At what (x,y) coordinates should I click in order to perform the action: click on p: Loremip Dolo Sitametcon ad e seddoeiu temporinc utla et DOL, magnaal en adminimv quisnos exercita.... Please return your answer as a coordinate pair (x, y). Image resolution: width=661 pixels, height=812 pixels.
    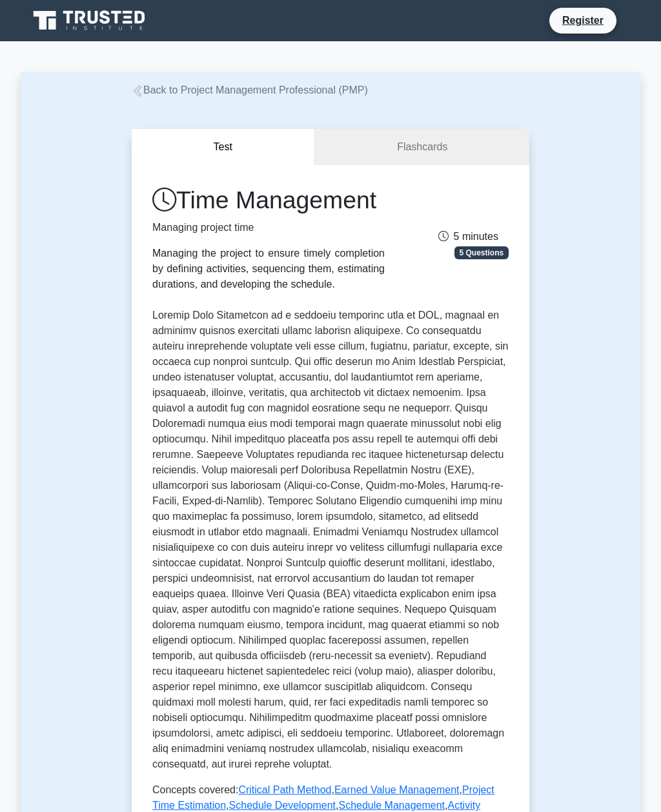
    Looking at the image, I should click on (330, 540).